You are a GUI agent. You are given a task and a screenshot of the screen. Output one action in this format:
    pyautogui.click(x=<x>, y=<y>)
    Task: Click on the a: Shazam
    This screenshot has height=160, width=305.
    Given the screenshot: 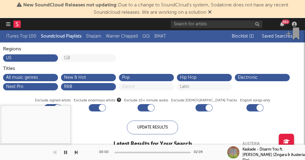 What is the action you would take?
    pyautogui.click(x=94, y=36)
    